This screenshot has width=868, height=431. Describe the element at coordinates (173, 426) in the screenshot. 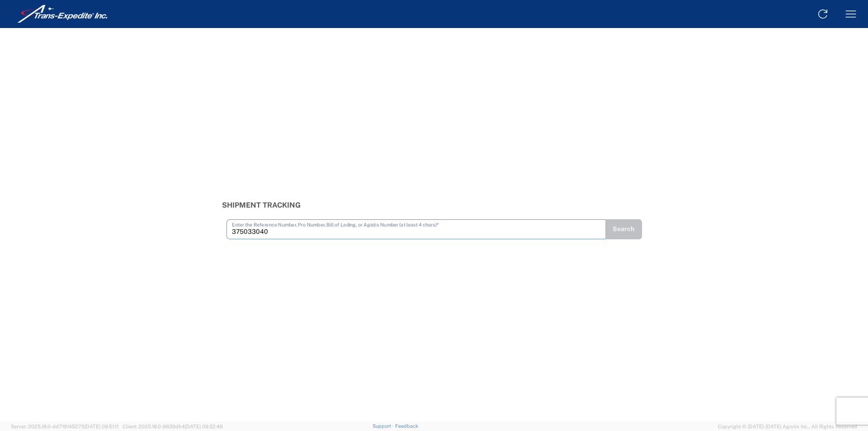

I see `span: Client: 2025.18.0-9839db4` at that location.